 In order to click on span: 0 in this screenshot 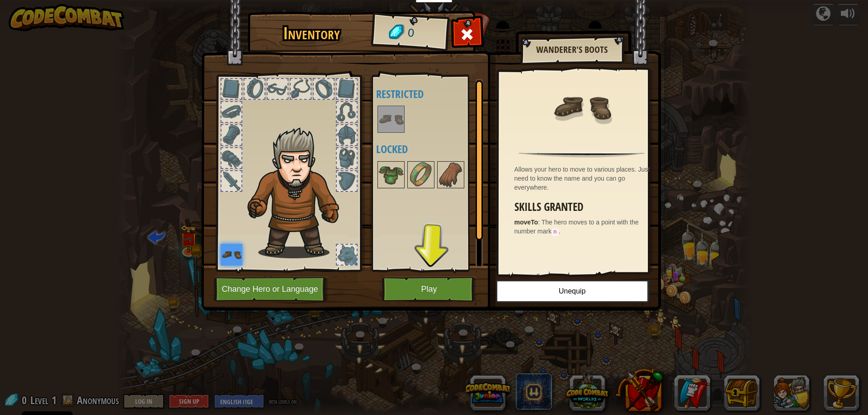, I will do `click(411, 33)`.